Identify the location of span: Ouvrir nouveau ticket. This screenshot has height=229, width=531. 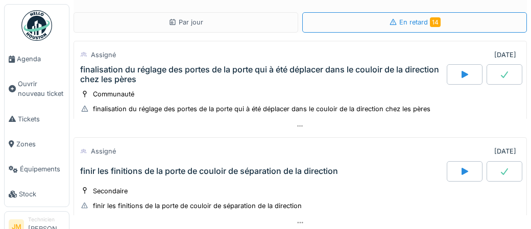
(41, 89).